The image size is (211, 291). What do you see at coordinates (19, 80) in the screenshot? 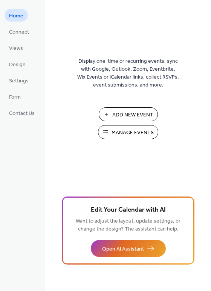
I see `a: Settings` at bounding box center [19, 80].